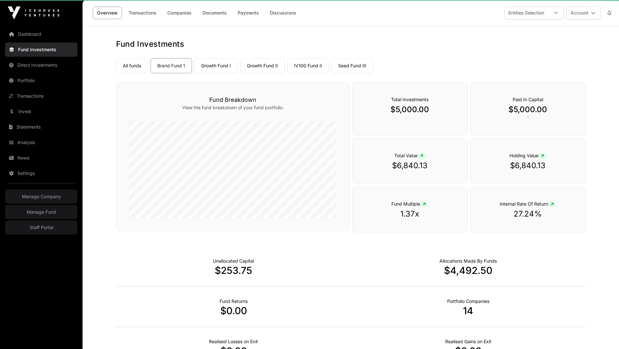  I want to click on a: Portfolio, so click(41, 81).